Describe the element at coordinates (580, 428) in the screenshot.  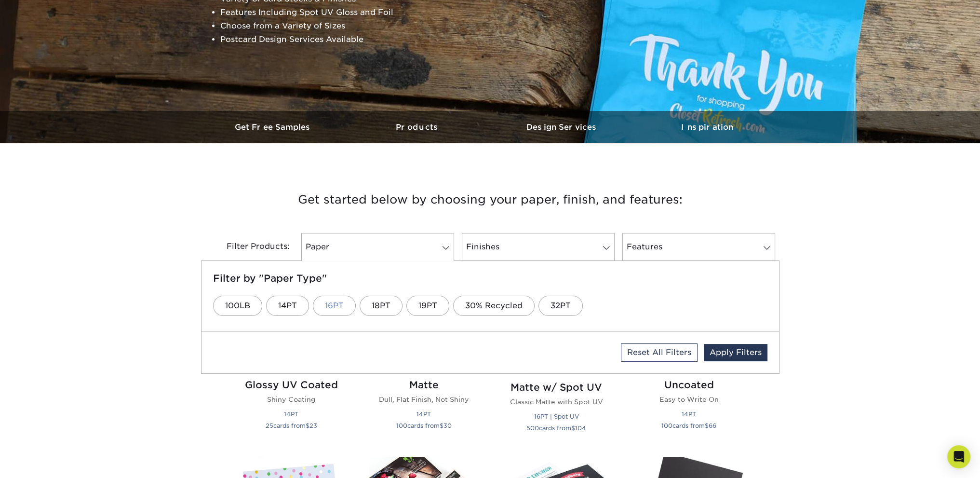
I see `span: 104` at that location.